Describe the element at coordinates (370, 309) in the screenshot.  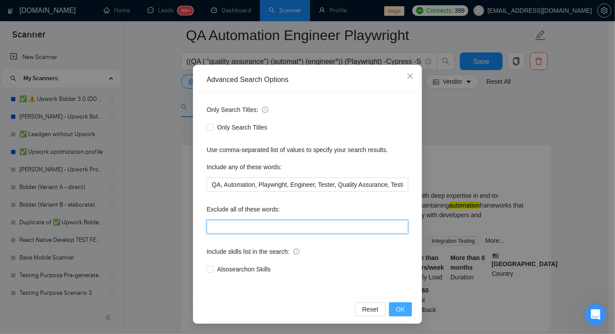
I see `span: Reset` at that location.